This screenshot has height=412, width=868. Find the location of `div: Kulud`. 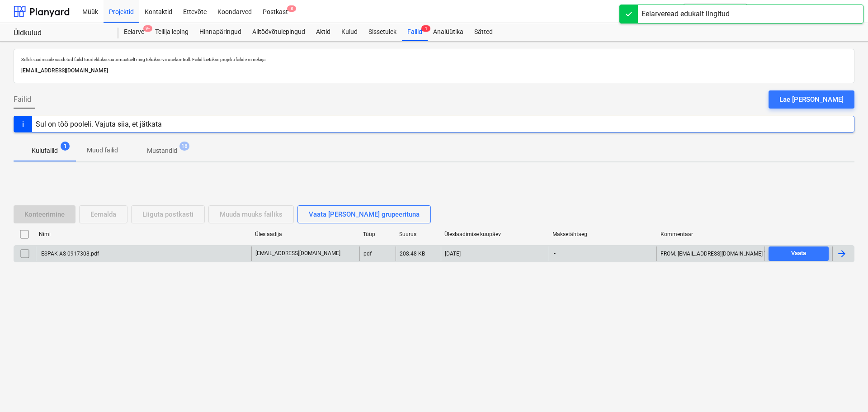

div: Kulud is located at coordinates (349, 32).